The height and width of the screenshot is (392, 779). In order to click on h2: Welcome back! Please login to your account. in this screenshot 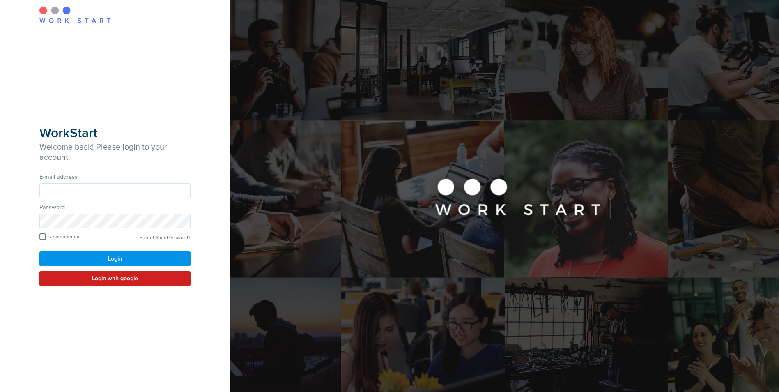, I will do `click(115, 152)`.